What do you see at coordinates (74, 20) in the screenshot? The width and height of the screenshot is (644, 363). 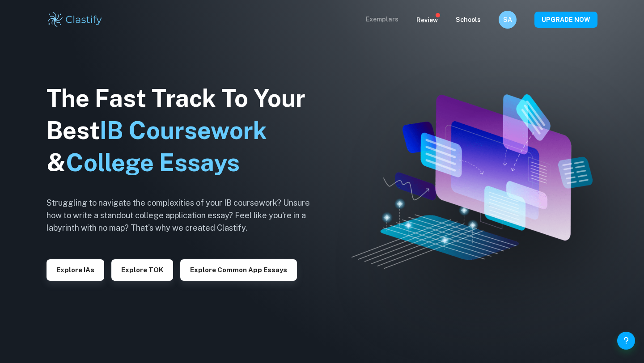 I see `img: Clastify logo` at bounding box center [74, 20].